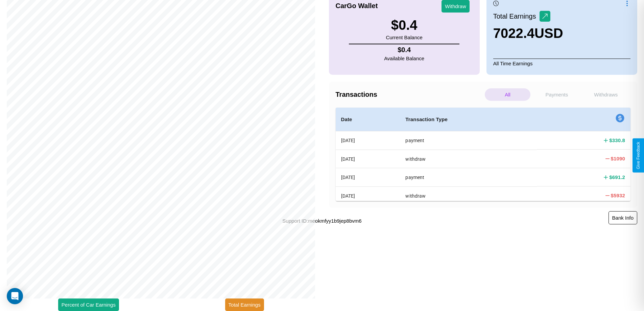 This screenshot has height=311, width=644. I want to click on p: Total Earnings, so click(516, 16).